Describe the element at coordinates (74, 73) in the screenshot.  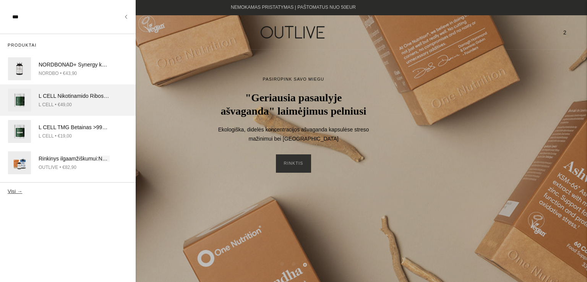
I see `div: NORDBO • €43,90` at that location.